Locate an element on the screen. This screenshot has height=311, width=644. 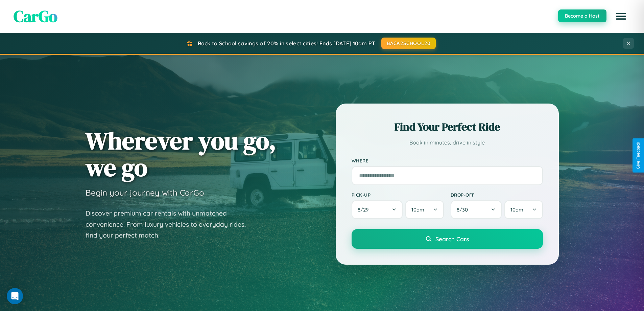
p: Discover premium car rentals with unmatched convenience. From luxury vehicles to everyday rides, ... is located at coordinates (170, 224).